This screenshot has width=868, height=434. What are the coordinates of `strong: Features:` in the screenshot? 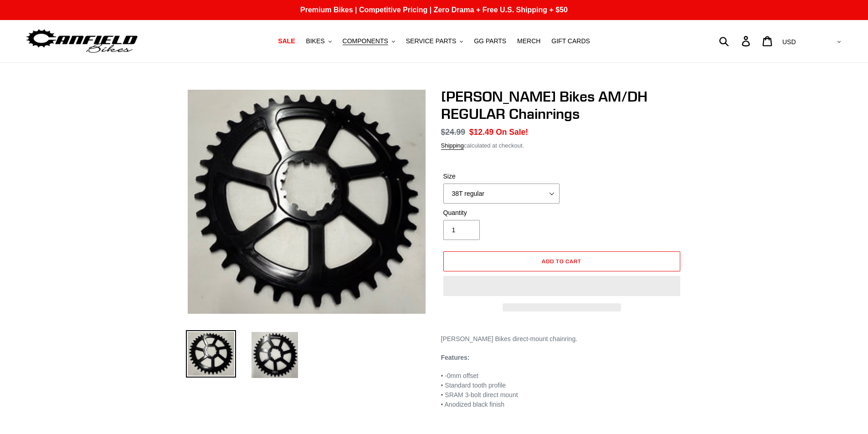 It's located at (455, 357).